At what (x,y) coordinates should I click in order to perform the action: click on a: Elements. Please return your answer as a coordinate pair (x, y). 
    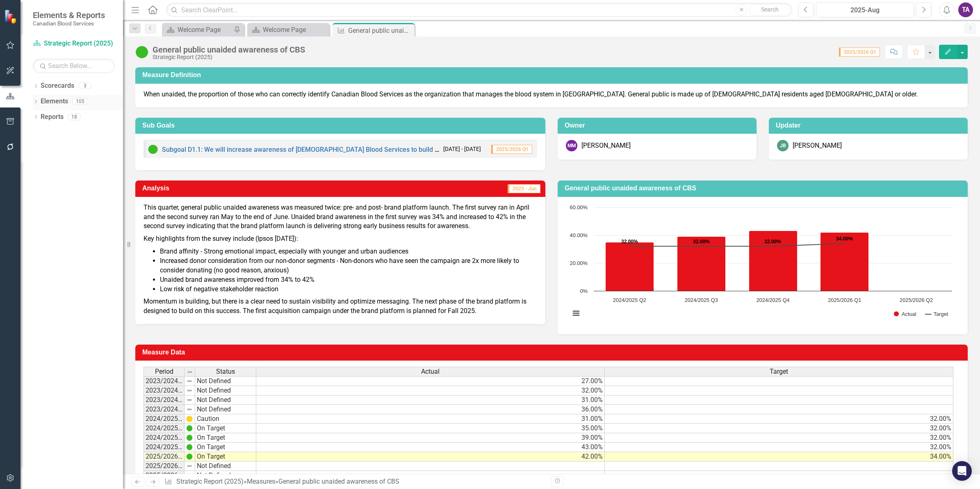
    Looking at the image, I should click on (54, 101).